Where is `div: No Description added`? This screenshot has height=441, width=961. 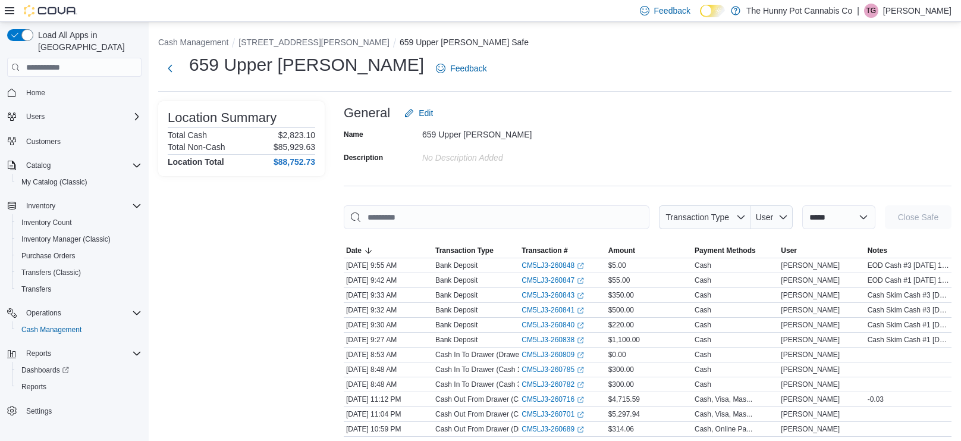
div: No Description added is located at coordinates (502, 155).